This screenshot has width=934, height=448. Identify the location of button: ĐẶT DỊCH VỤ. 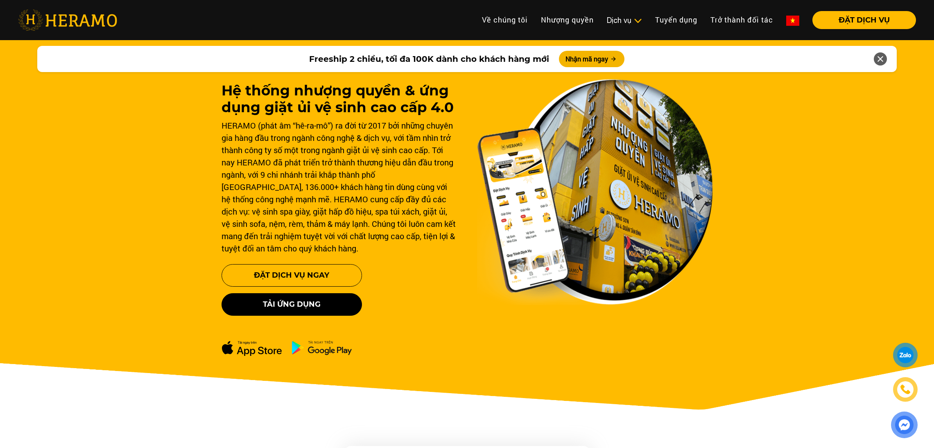
(864, 20).